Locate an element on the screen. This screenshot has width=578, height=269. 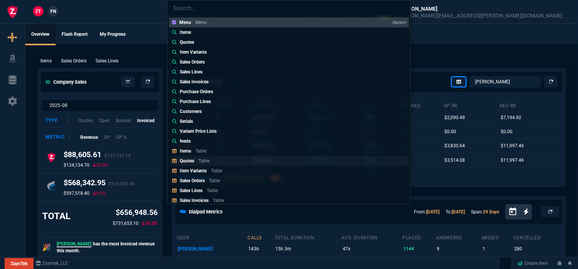
a: msbcCompanyName is located at coordinates (52, 264).